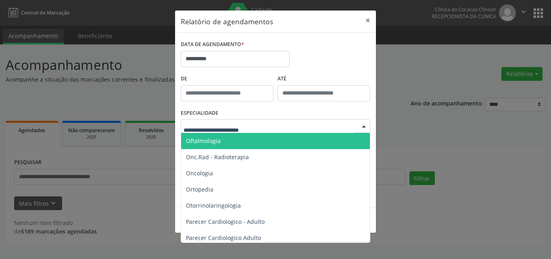  What do you see at coordinates (218, 157) in the screenshot?
I see `span: Onc.Rad - Radioterapia` at bounding box center [218, 157].